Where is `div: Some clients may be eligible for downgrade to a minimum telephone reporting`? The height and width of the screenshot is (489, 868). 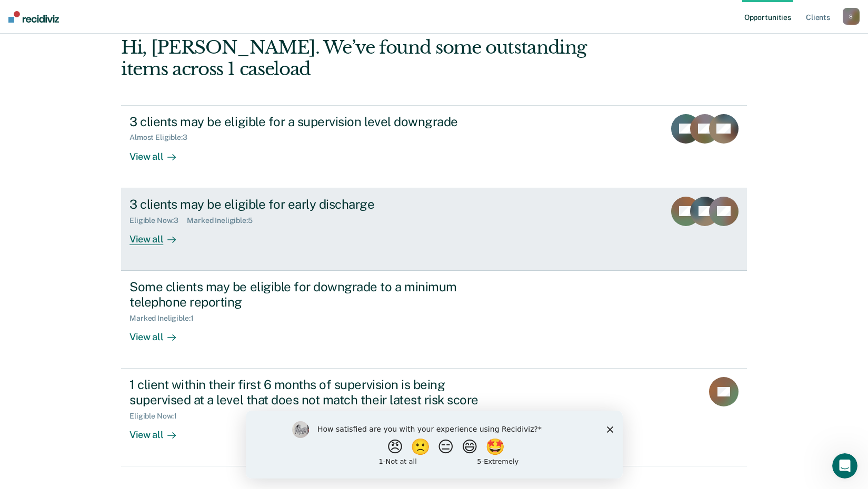 div: Some clients may be eligible for downgrade to a minimum telephone reporting is located at coordinates (314, 294).